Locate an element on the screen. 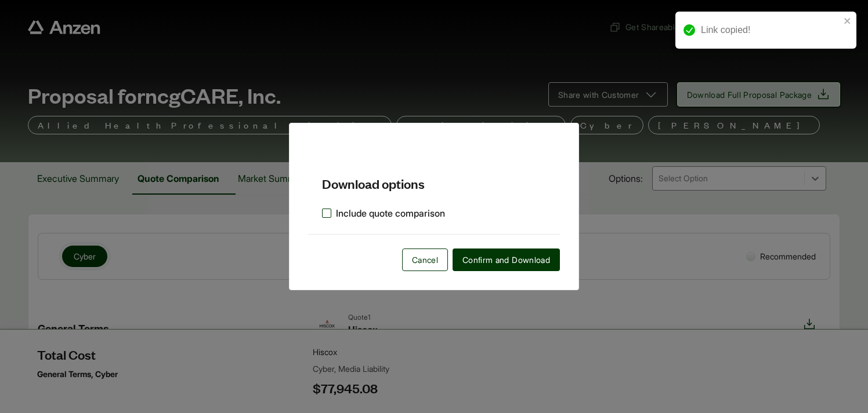 This screenshot has height=413, width=868. span: Confirm and Download is located at coordinates (506, 260).